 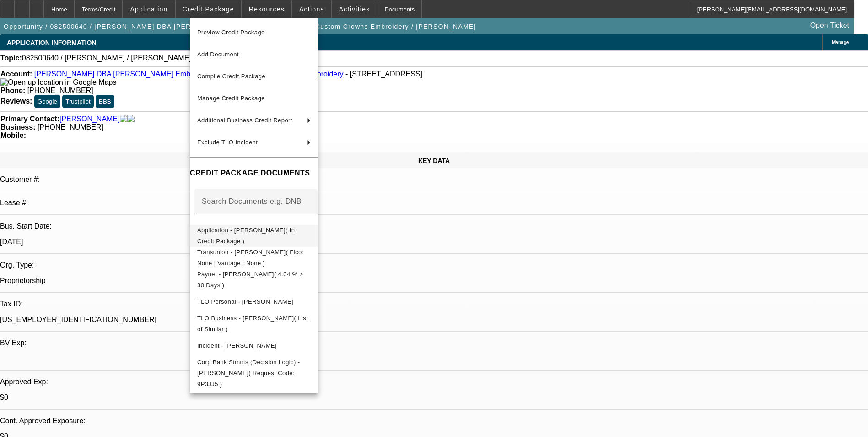 I want to click on button: Paynet - Wael Shehata( 4.04 % > 30 Days ), so click(x=254, y=280).